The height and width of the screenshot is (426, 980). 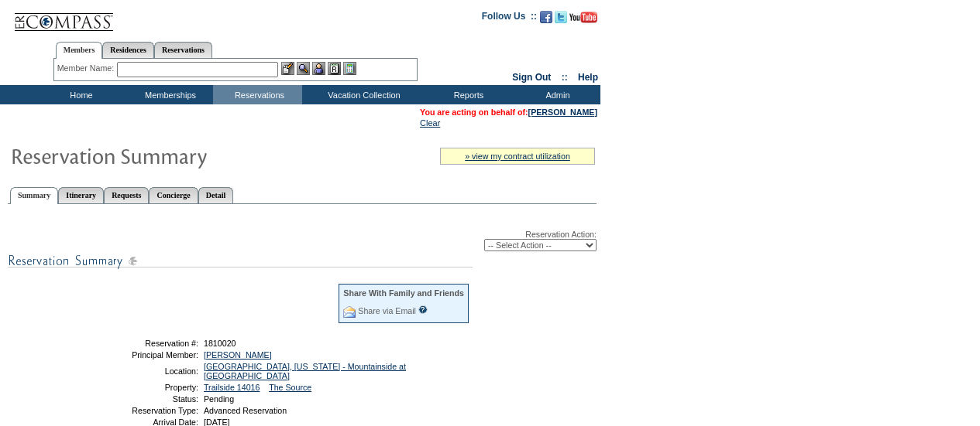 What do you see at coordinates (466, 94) in the screenshot?
I see `td: Reports` at bounding box center [466, 94].